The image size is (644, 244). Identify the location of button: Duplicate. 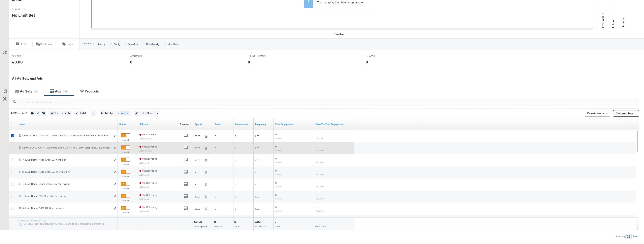
(44, 44).